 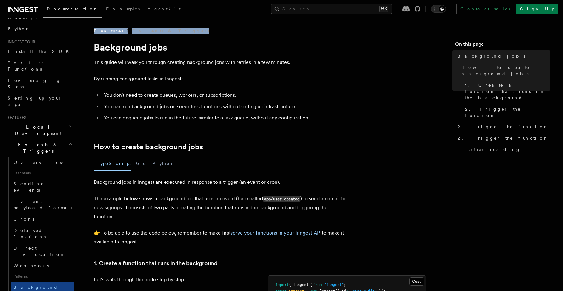 What do you see at coordinates (505, 149) in the screenshot?
I see `a: Further reading` at bounding box center [505, 149].